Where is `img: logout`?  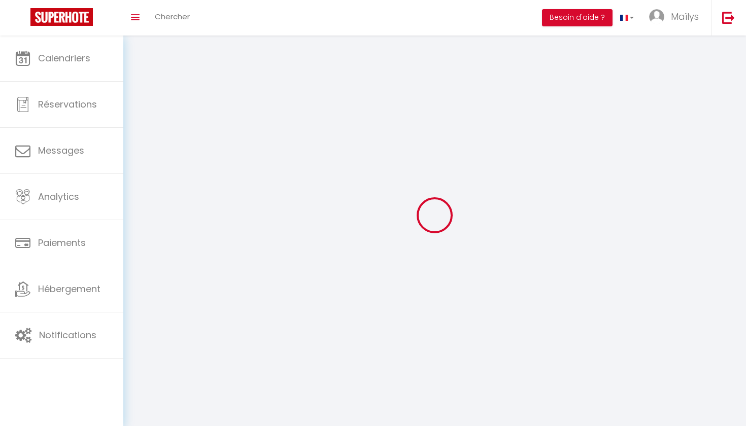
img: logout is located at coordinates (728, 17).